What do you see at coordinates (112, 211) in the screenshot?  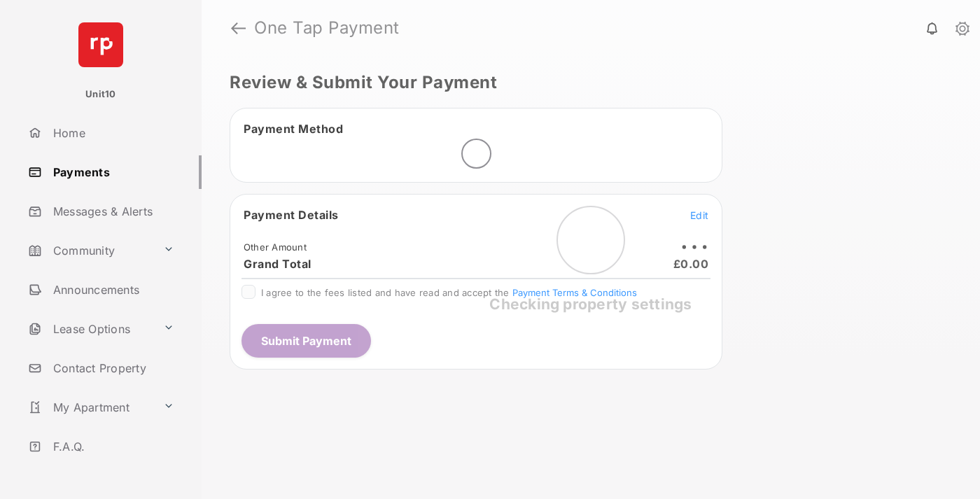 I see `a: Messages & Alerts` at bounding box center [112, 211].